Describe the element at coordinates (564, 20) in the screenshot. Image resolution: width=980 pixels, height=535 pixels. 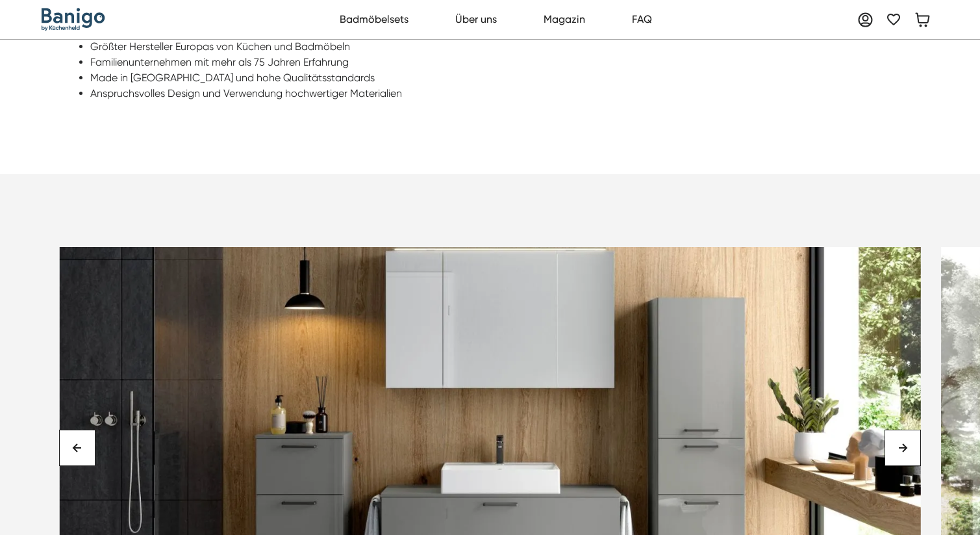
I see `a: Magazin` at that location.